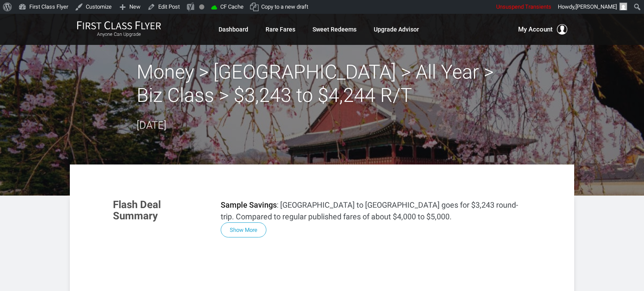  I want to click on strong: Sample Savings, so click(249, 205).